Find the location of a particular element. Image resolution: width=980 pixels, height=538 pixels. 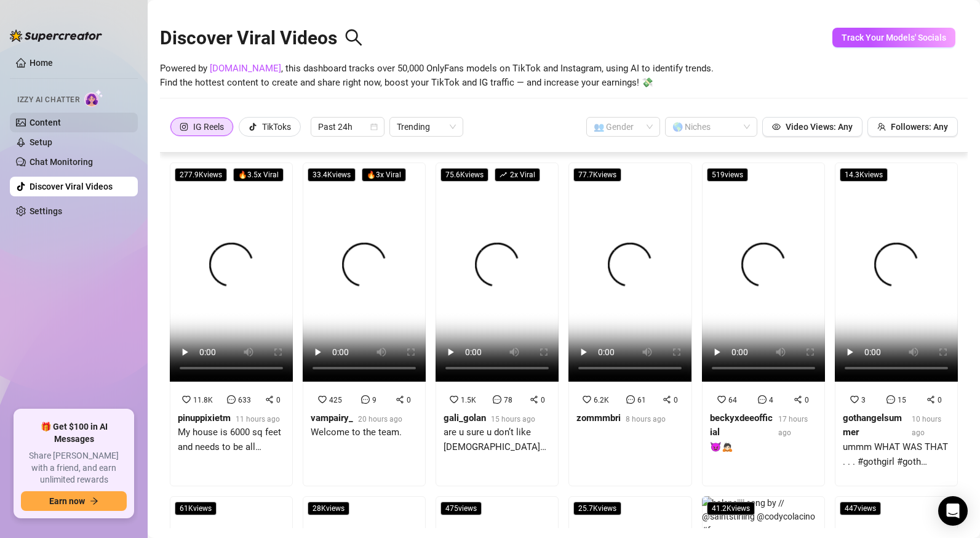

a: 519views6440beckyxdeeofficial17 hours ago😈🙇🏻 is located at coordinates (764, 325).